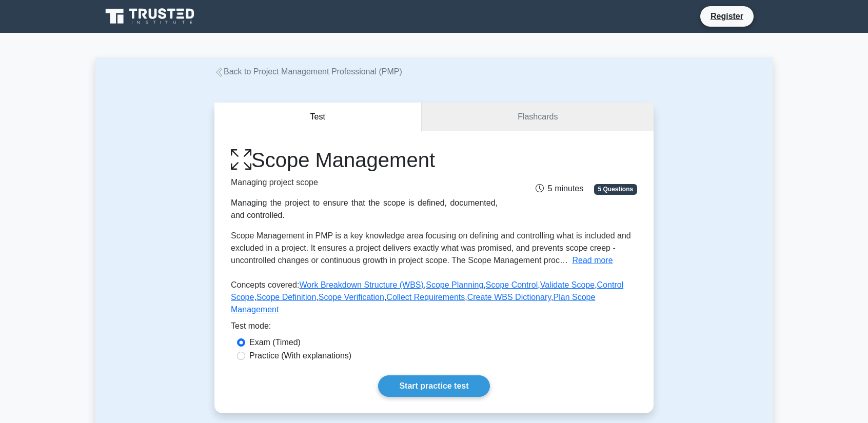 This screenshot has height=423, width=868. What do you see at coordinates (434, 328) in the screenshot?
I see `div: Test mode:` at bounding box center [434, 328].